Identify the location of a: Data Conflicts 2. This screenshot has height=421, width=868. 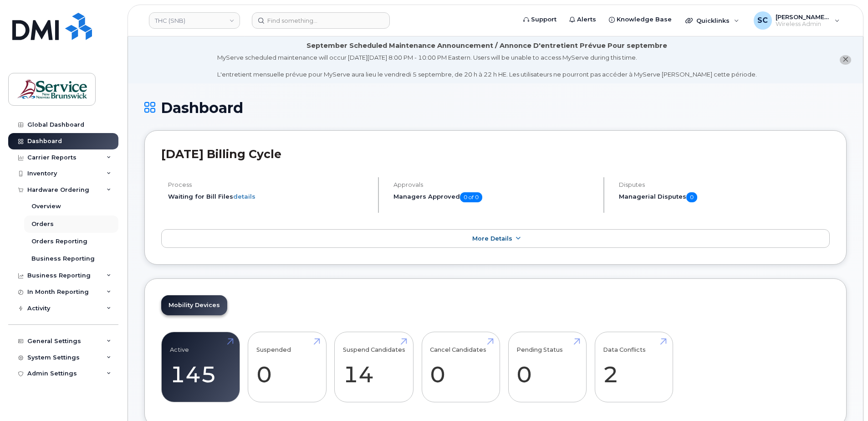
(633, 368).